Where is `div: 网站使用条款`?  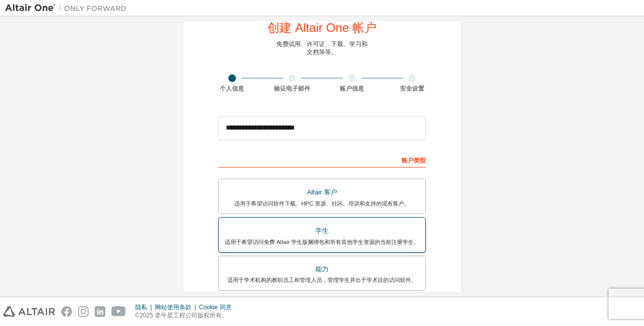 div: 网站使用条款 is located at coordinates (177, 307).